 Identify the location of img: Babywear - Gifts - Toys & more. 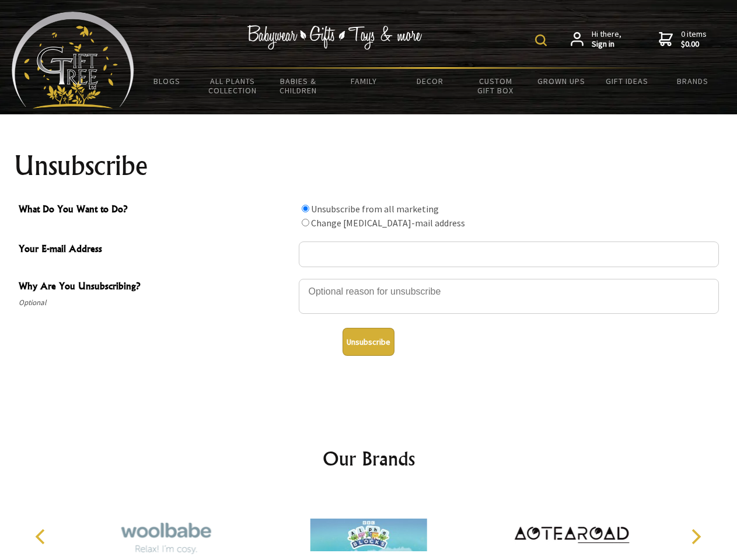
(335, 37).